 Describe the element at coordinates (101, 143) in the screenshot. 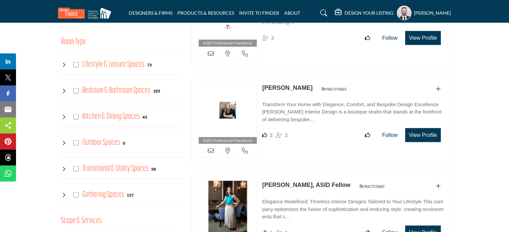

I see `h4: Outdoor Spaces: Outdoor Spaces` at that location.